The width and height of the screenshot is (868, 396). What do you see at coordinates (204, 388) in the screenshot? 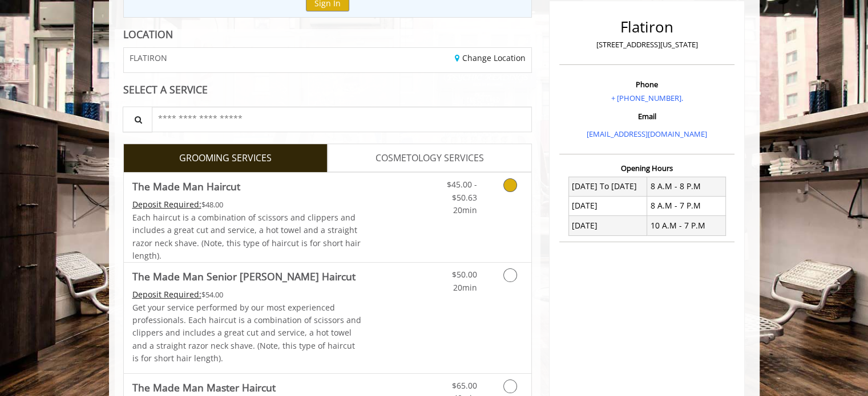
I see `b: The Made Man Master Haircut` at bounding box center [204, 388].